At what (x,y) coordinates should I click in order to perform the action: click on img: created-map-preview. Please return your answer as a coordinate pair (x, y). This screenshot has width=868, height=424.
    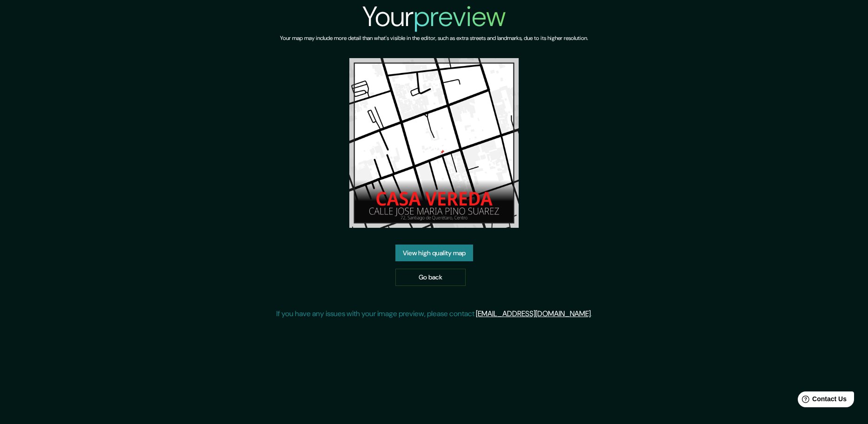
    Looking at the image, I should click on (434, 142).